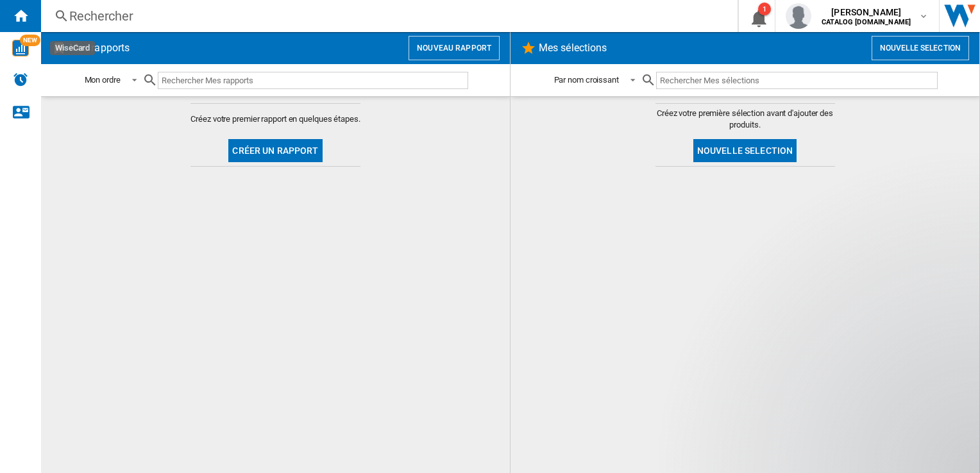 This screenshot has width=980, height=473. What do you see at coordinates (764, 9) in the screenshot?
I see `div: 1` at bounding box center [764, 9].